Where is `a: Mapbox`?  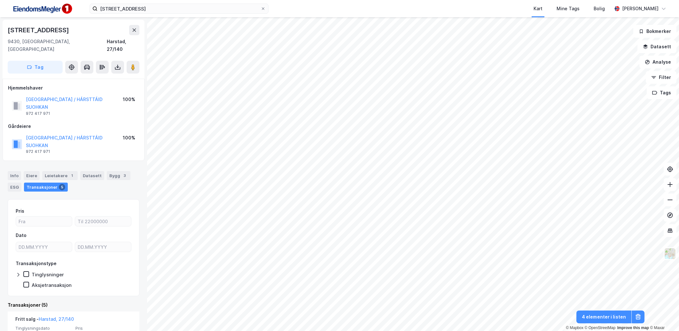
a: Mapbox is located at coordinates (574, 327).